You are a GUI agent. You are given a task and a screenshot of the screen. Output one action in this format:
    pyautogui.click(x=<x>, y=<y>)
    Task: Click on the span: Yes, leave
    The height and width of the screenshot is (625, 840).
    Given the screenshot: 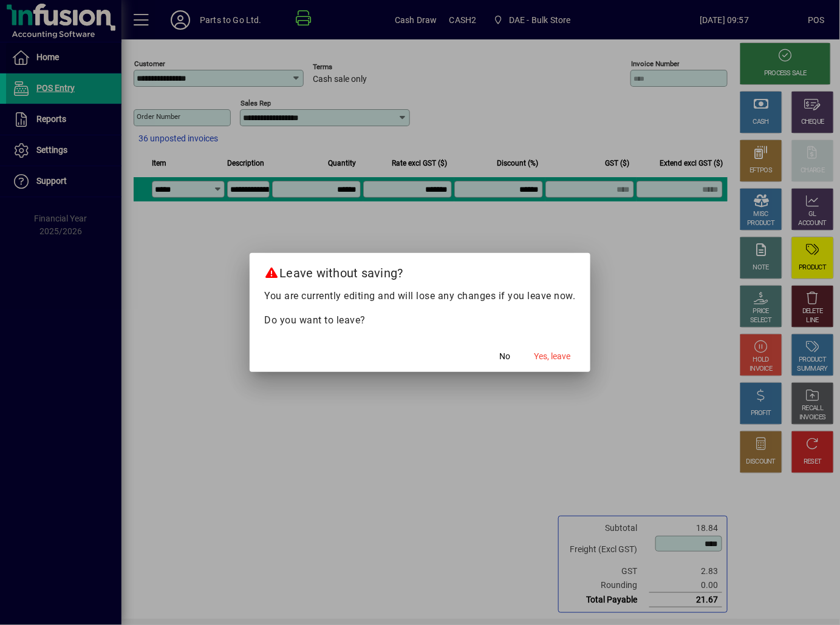 What is the action you would take?
    pyautogui.click(x=553, y=356)
    